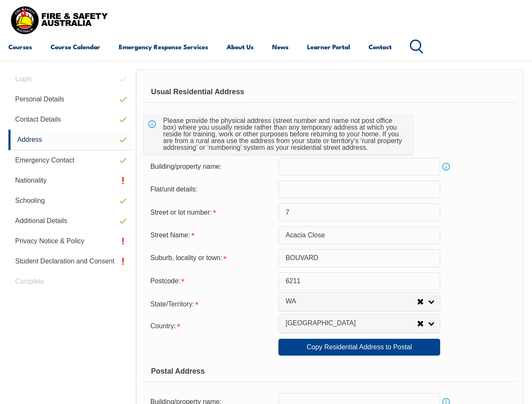  I want to click on a: Course Calendar, so click(75, 47).